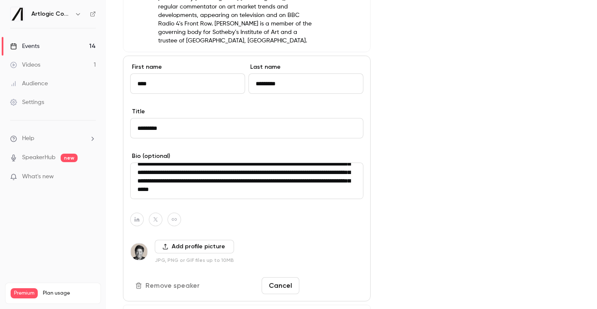 The height and width of the screenshot is (309, 597). I want to click on p: JPG, PNG or GIF files up to 10MB, so click(194, 260).